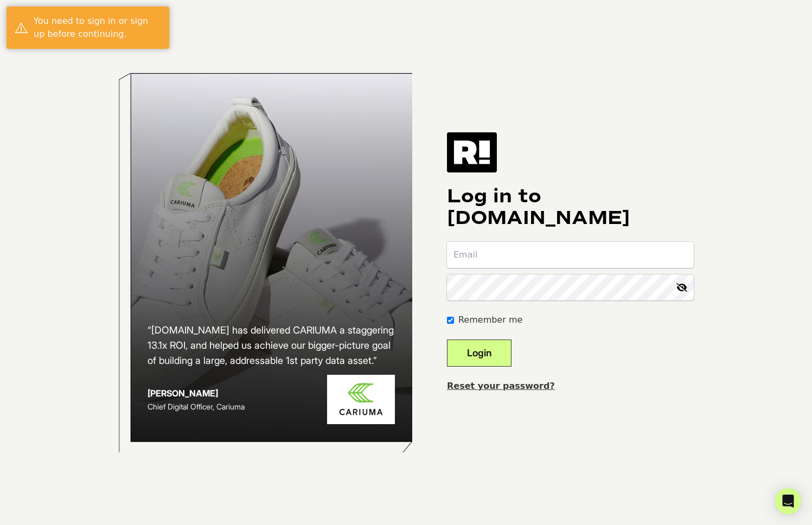 Image resolution: width=812 pixels, height=525 pixels. Describe the element at coordinates (361, 399) in the screenshot. I see `img: Cariuma` at that location.